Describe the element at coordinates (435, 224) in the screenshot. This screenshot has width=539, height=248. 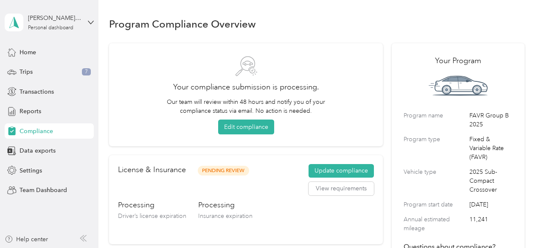
I see `label: Annual estimated mileage` at that location.